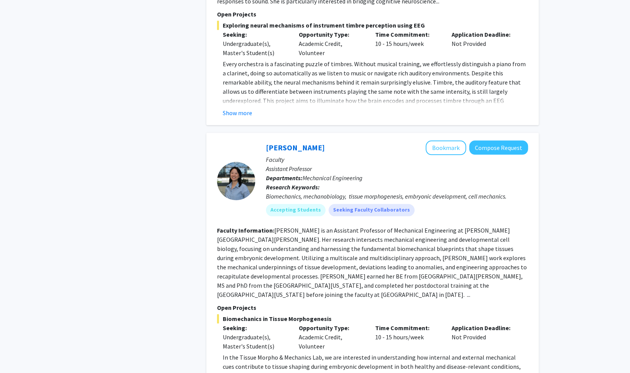 This screenshot has height=373, width=630. What do you see at coordinates (397, 196) in the screenshot?
I see `div: Biomechanics, mechanobiology, tissue morphogenesis, embryonic development, cell mechanics.` at bounding box center [397, 196].